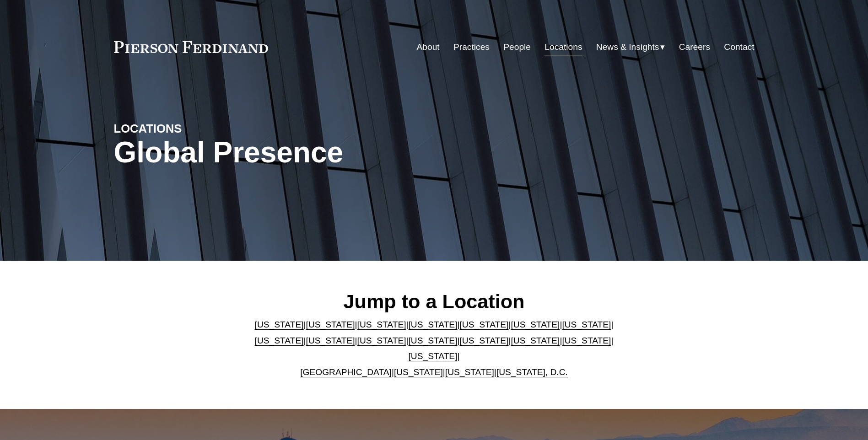 This screenshot has height=440, width=868. I want to click on a: Practices, so click(471, 47).